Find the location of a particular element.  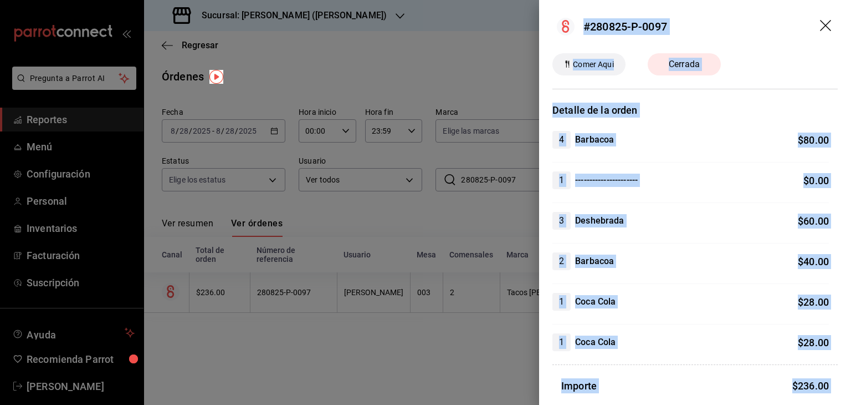

h4: Deshebrada is located at coordinates (600, 221).